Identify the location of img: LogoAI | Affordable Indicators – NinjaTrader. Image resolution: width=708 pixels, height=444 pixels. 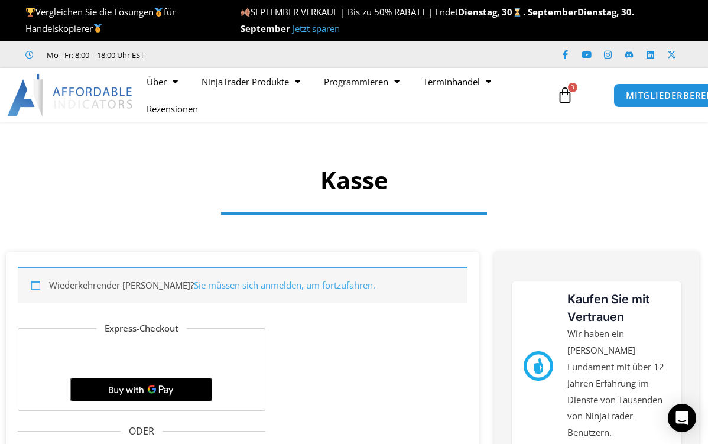
(70, 95).